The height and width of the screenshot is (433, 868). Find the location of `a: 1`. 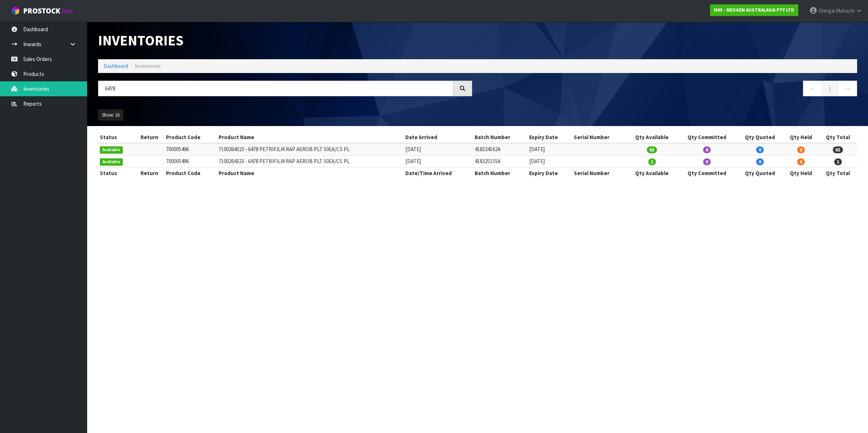

a: 1 is located at coordinates (829, 89).